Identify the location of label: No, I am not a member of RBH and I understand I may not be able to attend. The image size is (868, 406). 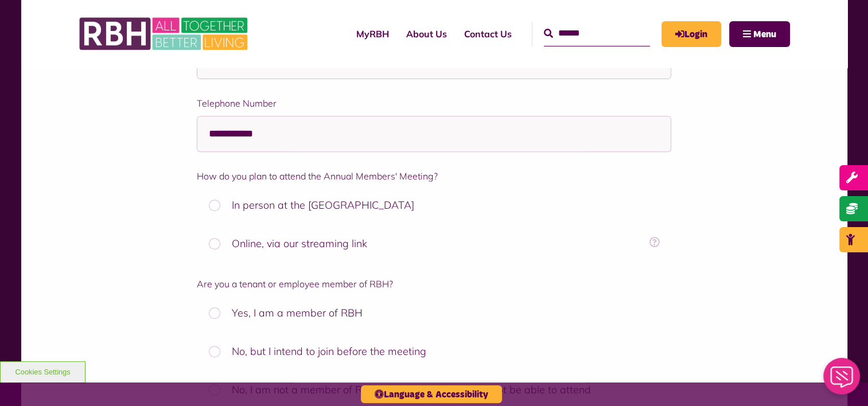
(434, 390).